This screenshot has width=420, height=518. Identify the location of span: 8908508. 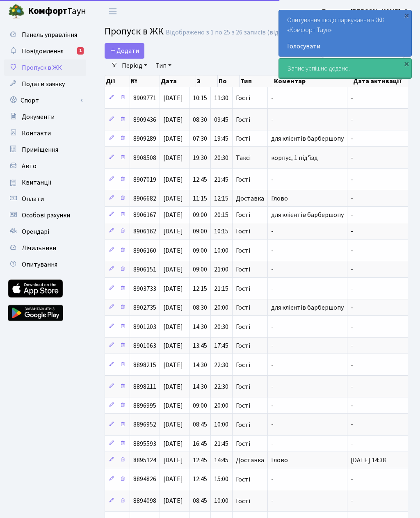
(145, 158).